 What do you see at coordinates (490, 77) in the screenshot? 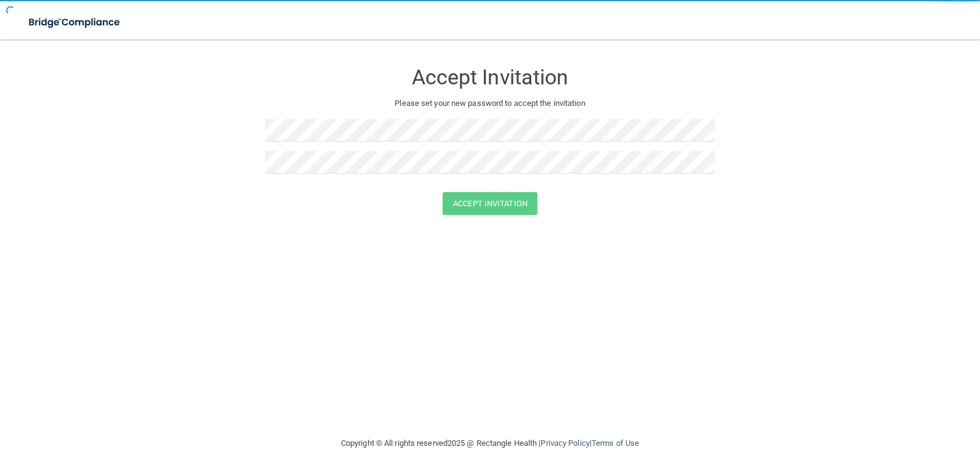
I see `h3: Accept Invitation` at bounding box center [490, 77].